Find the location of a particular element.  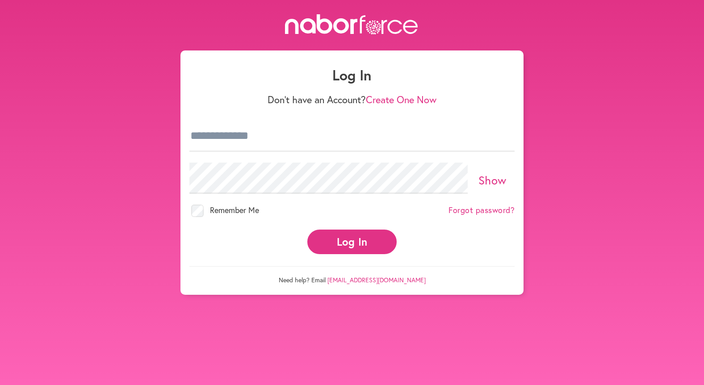

a: Show is located at coordinates (493, 180).